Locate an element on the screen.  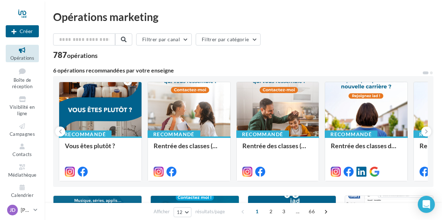
button: Filtrer par catégorie is located at coordinates (228, 40).